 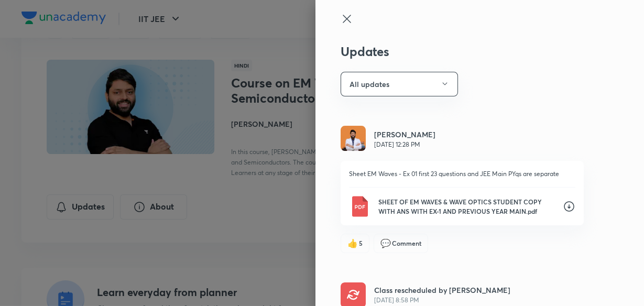 What do you see at coordinates (360, 243) in the screenshot?
I see `span: 5` at bounding box center [360, 243].